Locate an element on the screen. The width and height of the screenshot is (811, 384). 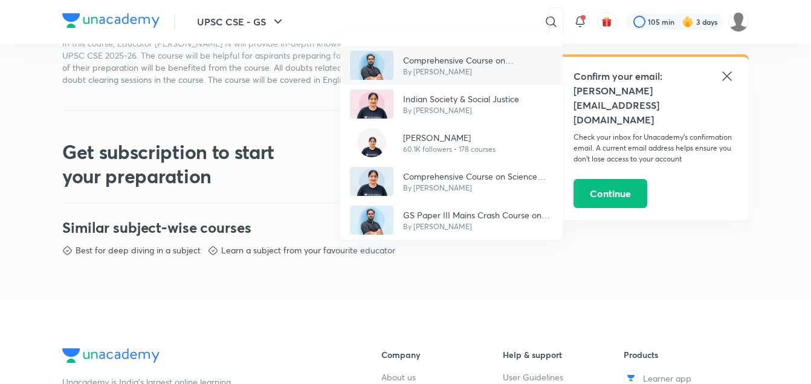
p: Comprehensive Course on Science and Technology is located at coordinates (478, 176).